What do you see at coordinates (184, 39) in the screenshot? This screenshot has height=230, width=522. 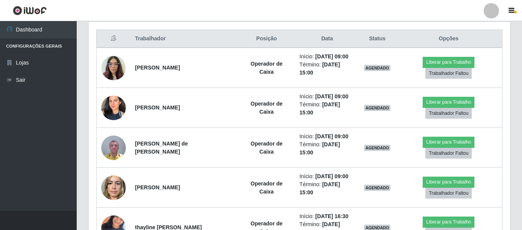 I see `th: Trabalhador` at bounding box center [184, 39].